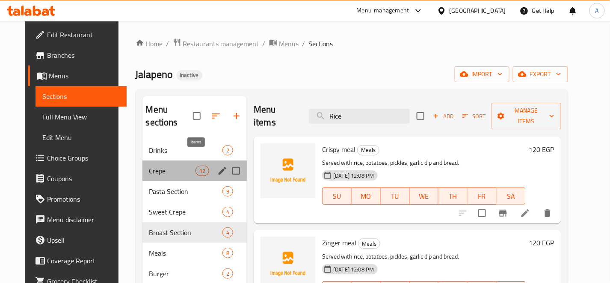  What do you see at coordinates (474, 116) in the screenshot?
I see `button: Sort` at bounding box center [474, 116].